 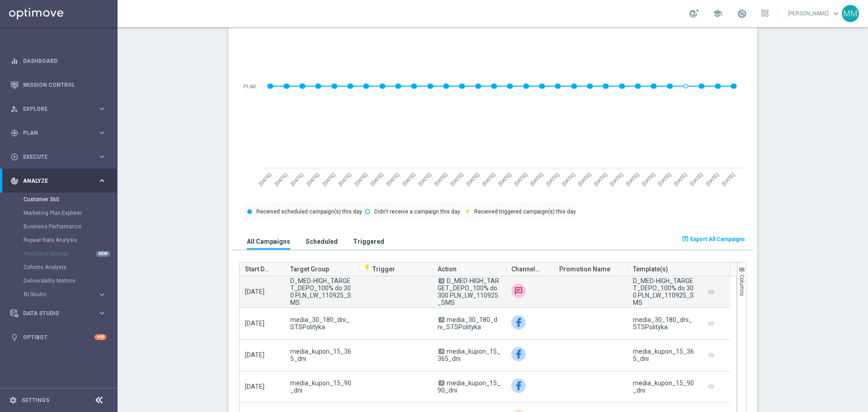 I want to click on i: track_changes, so click(x=14, y=181).